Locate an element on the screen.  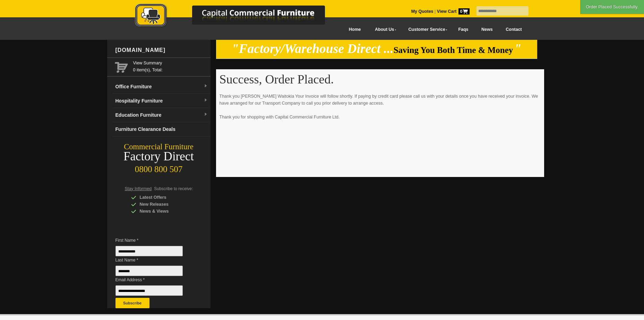
div: New Releases is located at coordinates (164, 204).